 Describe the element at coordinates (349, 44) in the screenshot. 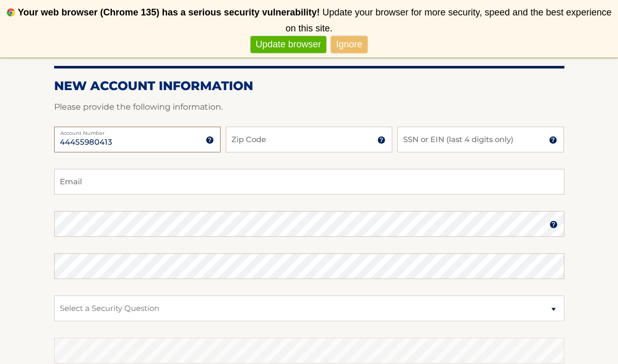

I see `a: Ignore` at that location.